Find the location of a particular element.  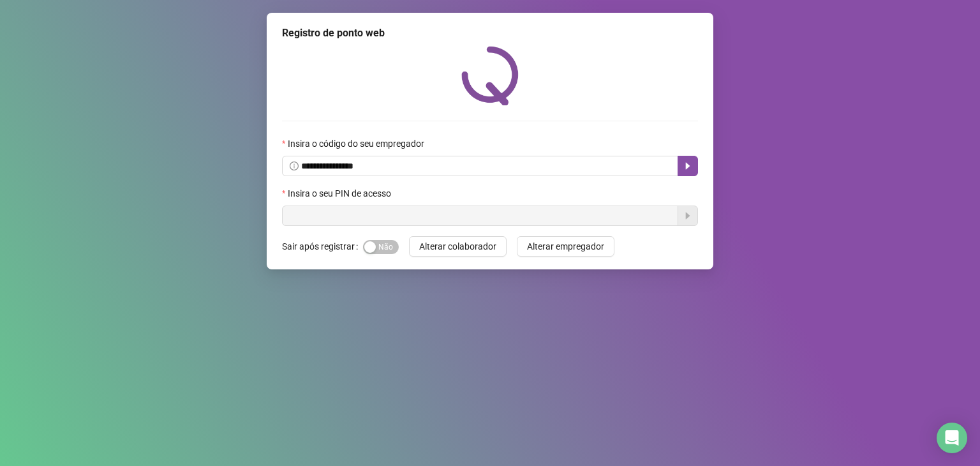

img: QRPoint is located at coordinates (490, 76).